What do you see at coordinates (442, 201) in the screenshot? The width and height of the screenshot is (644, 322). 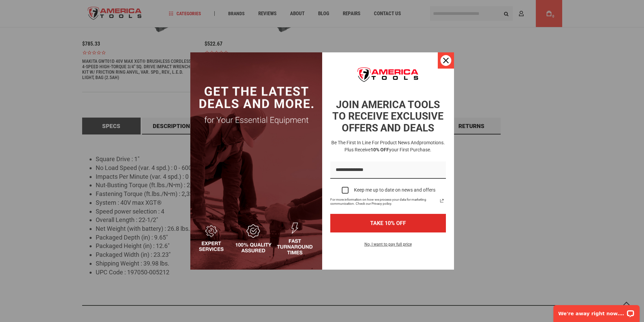 I see `a: Read our Privacy Policy` at bounding box center [442, 201].